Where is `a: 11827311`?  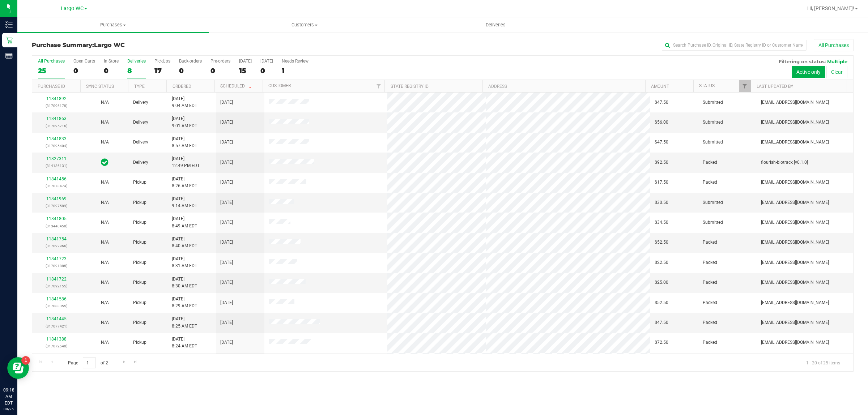 a: 11827311 is located at coordinates (57, 158).